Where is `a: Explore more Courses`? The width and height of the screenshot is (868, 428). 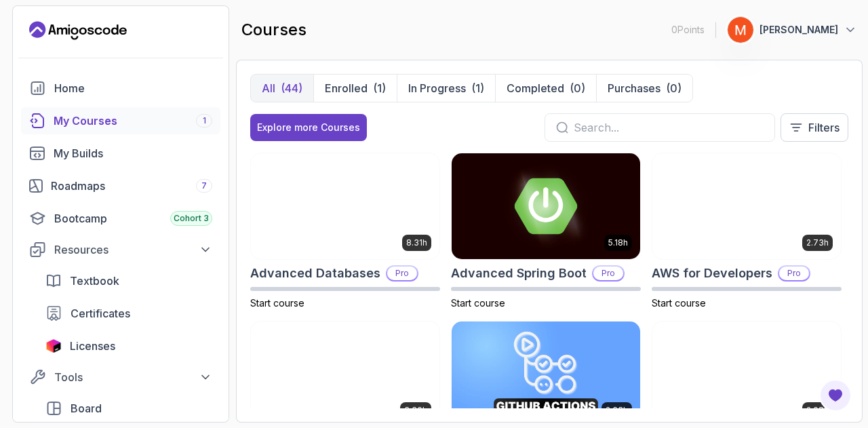
a: Explore more Courses is located at coordinates (309, 127).